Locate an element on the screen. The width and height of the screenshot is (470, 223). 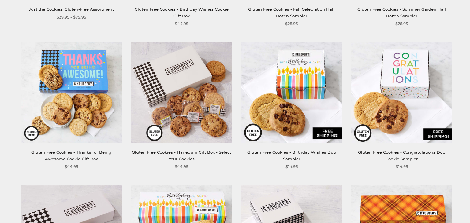
a: Gluten Free Cookies - Summer Garden Half Dozen Sampler is located at coordinates (402, 12).